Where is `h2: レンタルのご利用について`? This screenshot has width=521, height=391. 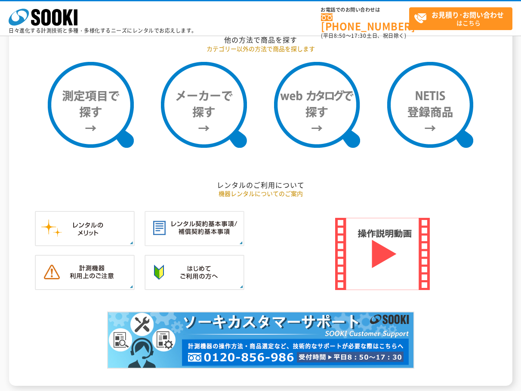
h2: レンタルのご利用について is located at coordinates (261, 185).